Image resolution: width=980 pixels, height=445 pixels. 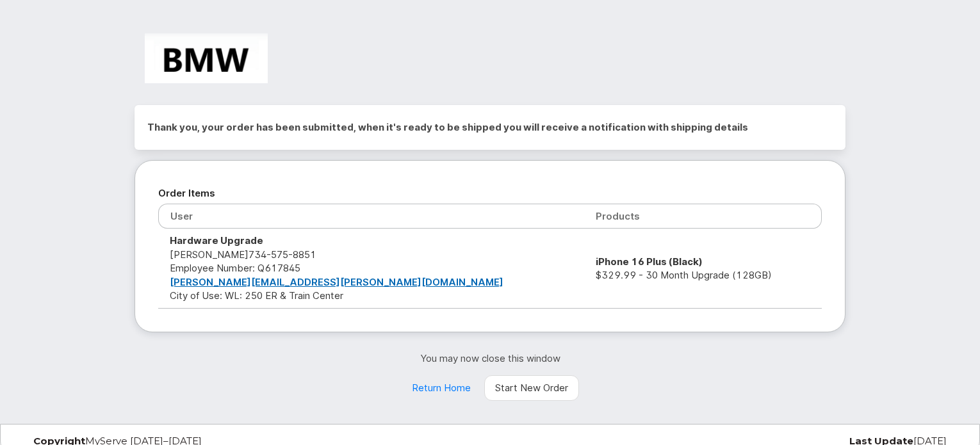 What do you see at coordinates (371, 216) in the screenshot?
I see `th: User` at bounding box center [371, 216].